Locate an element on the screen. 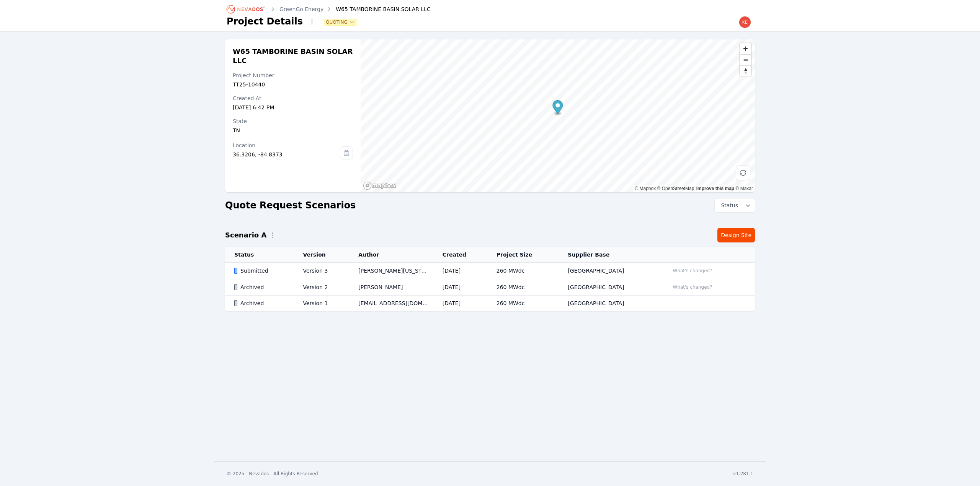 The height and width of the screenshot is (486, 980). a: Mapbox is located at coordinates (646, 189).